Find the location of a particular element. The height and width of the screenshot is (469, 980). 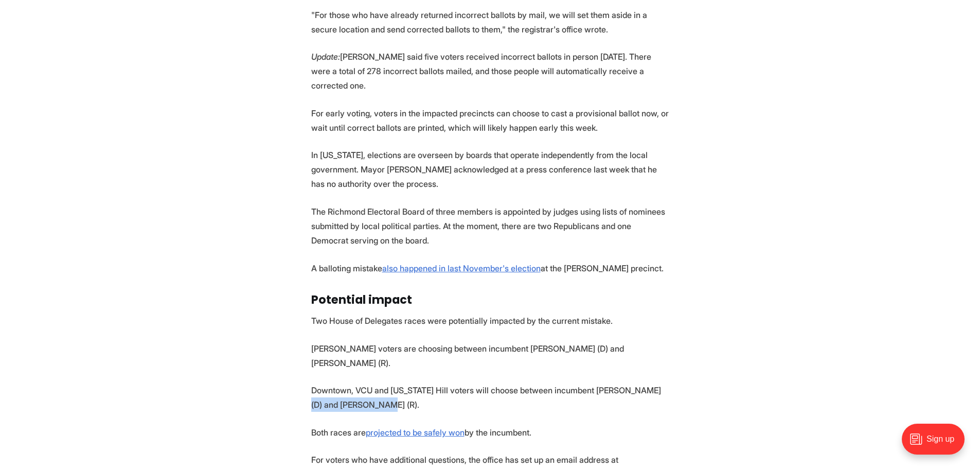

h3: Potential impact is located at coordinates (490, 300).